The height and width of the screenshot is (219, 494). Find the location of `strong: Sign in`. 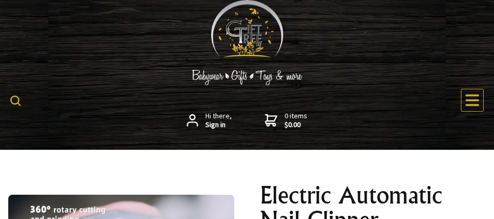

strong: Sign in is located at coordinates (218, 125).